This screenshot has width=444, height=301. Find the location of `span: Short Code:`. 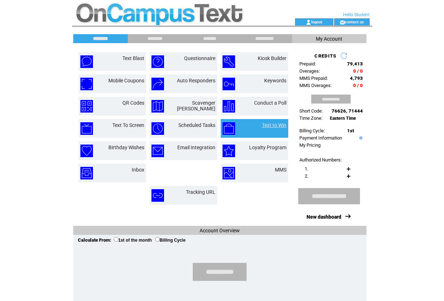

span: Short Code: is located at coordinates (311, 111).